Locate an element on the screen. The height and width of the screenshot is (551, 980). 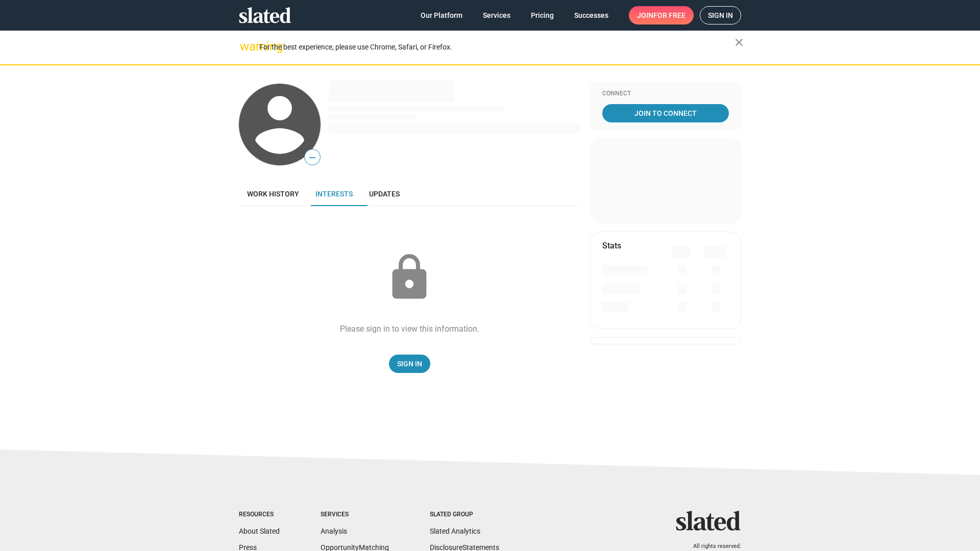
span: Our Platform is located at coordinates (442, 15).